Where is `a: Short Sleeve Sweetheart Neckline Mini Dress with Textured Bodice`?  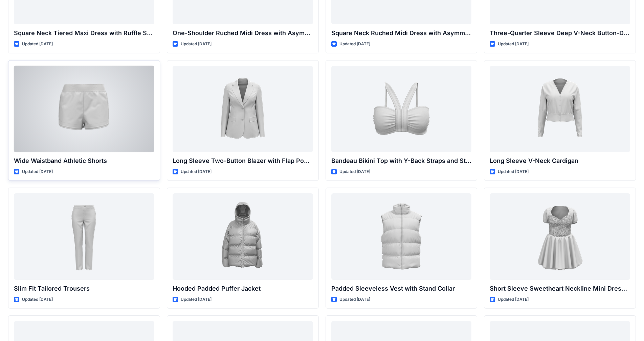 a: Short Sleeve Sweetheart Neckline Mini Dress with Textured Bodice is located at coordinates (560, 236).